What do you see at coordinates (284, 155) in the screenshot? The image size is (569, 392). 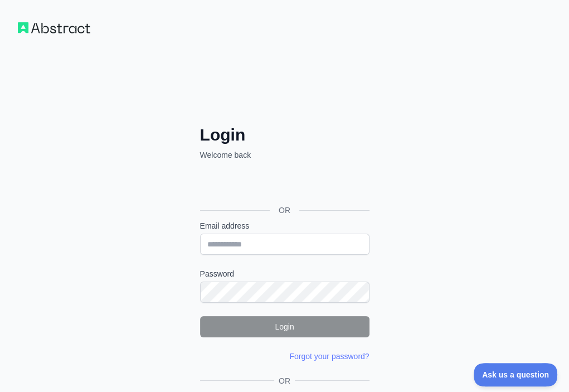 I see `p: Welcome back` at bounding box center [284, 155].